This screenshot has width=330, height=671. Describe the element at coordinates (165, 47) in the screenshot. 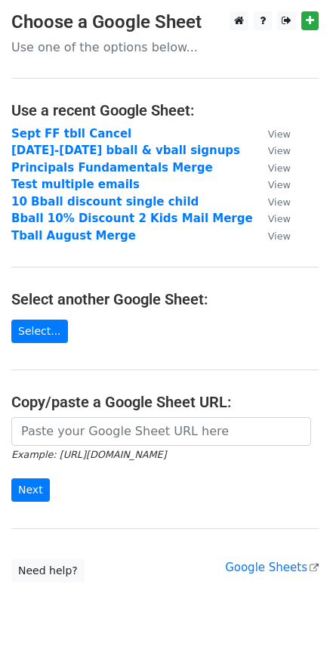

I see `p: Use one of the options below...` at that location.